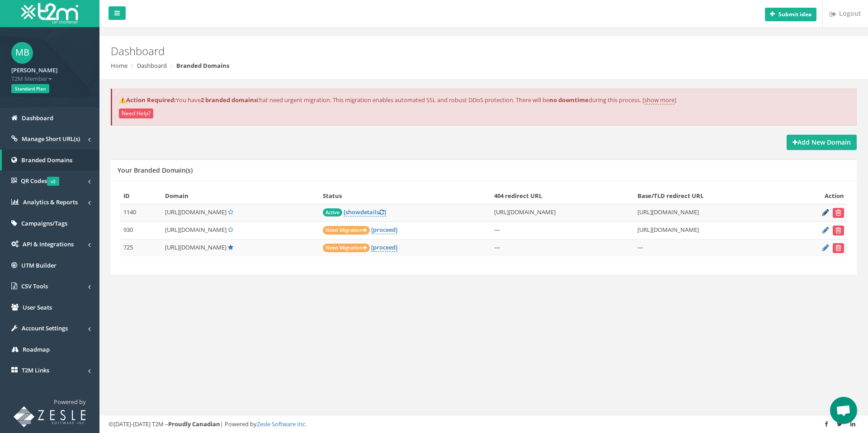 This screenshot has height=433, width=868. I want to click on a: show more, so click(659, 100).